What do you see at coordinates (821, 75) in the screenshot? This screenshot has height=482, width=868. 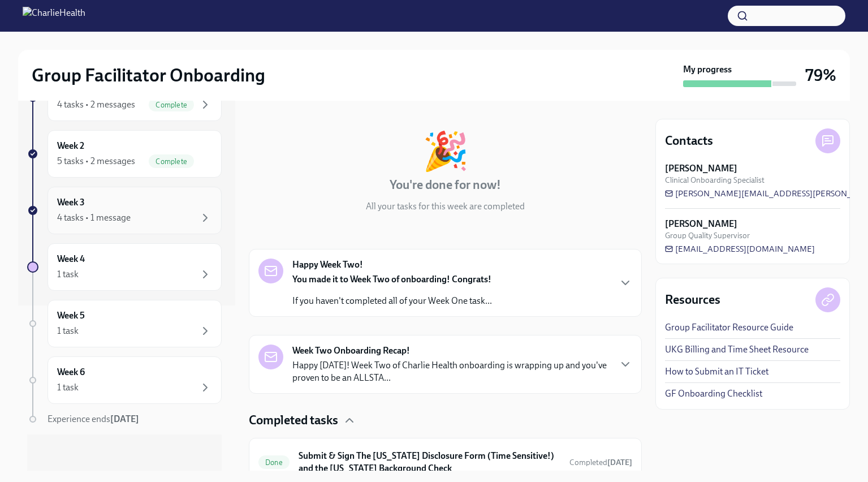 I see `h3: 79%` at bounding box center [821, 75].